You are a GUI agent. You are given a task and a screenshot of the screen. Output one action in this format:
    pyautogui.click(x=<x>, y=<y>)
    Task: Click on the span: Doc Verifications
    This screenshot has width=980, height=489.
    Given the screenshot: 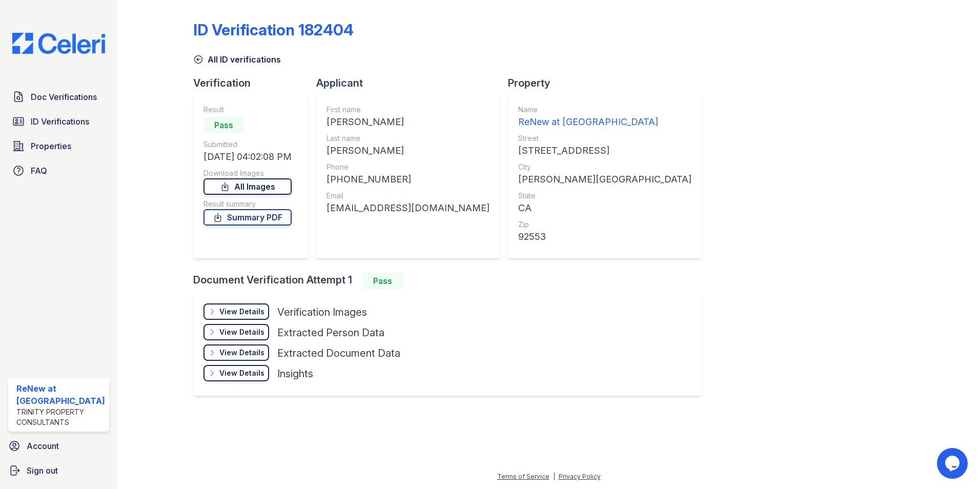 What is the action you would take?
    pyautogui.click(x=64, y=97)
    